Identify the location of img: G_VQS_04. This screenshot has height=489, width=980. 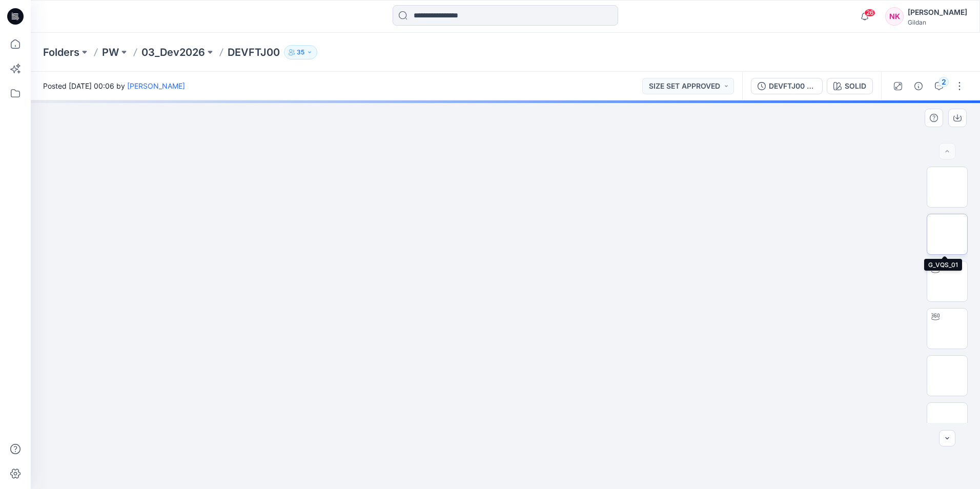
(947, 376).